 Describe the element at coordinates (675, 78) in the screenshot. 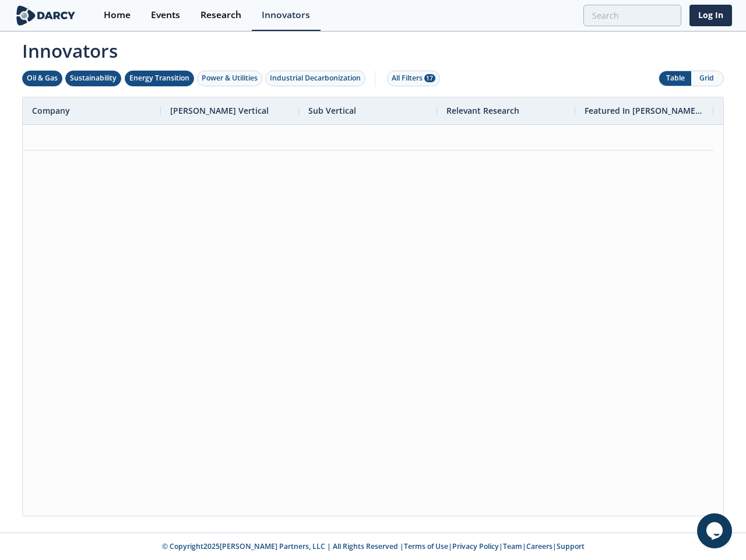

I see `button: Table` at that location.